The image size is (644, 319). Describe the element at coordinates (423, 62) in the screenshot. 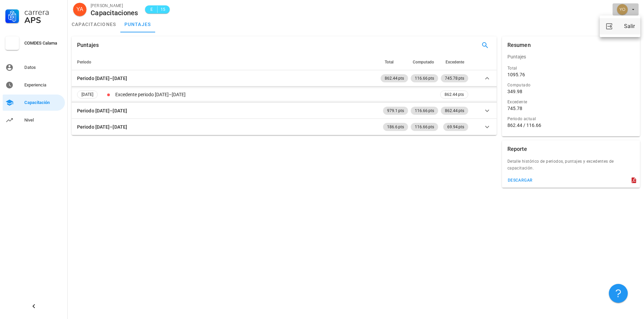

I see `span: Computado` at that location.